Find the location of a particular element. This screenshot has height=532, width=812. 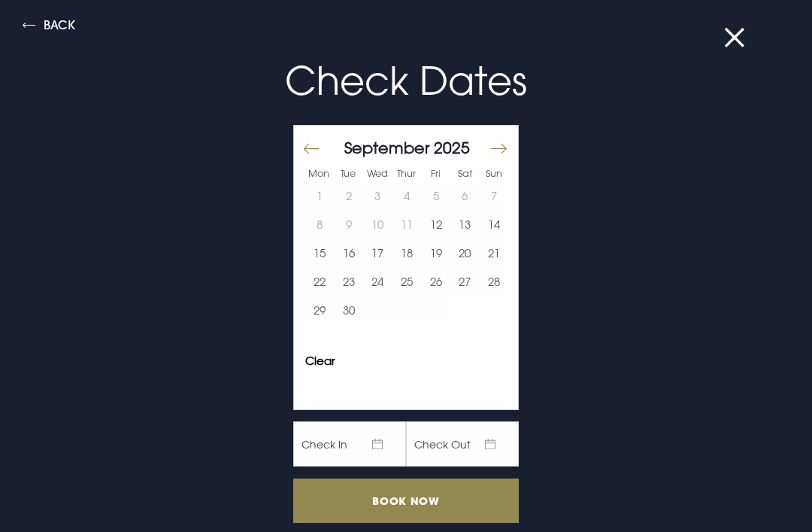

td: Choose Monday, September 15, 2025 as your start date. is located at coordinates (319, 253).